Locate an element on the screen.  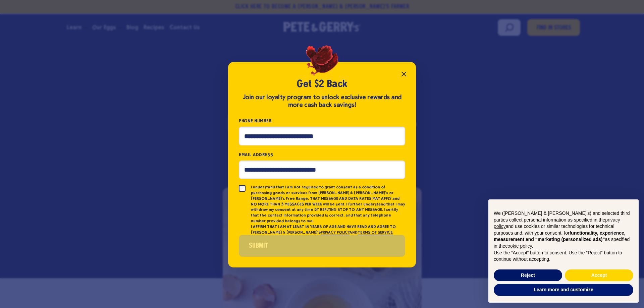
p: Use the “Accept” button to consent. Use the “Reject” button to continue without accepting. is located at coordinates (564, 256).